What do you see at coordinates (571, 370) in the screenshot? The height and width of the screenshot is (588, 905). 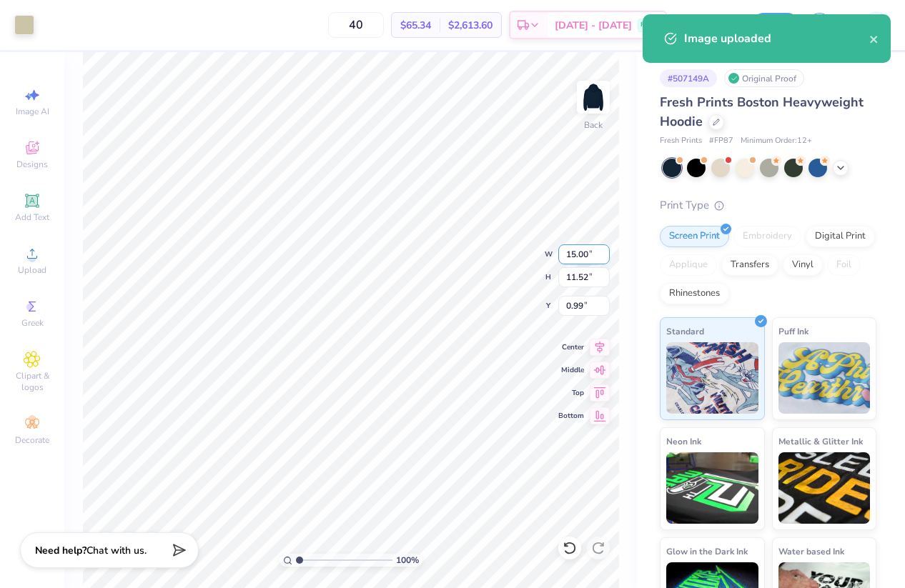 I see `span: Middle` at bounding box center [571, 370].